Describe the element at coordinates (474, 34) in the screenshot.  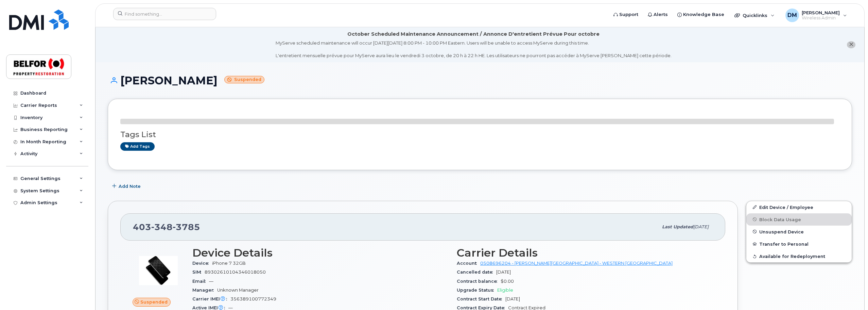
I see `div: October Scheduled Maintenance Announcement / Annonce D'entretient Prévue Pour octobre` at that location.